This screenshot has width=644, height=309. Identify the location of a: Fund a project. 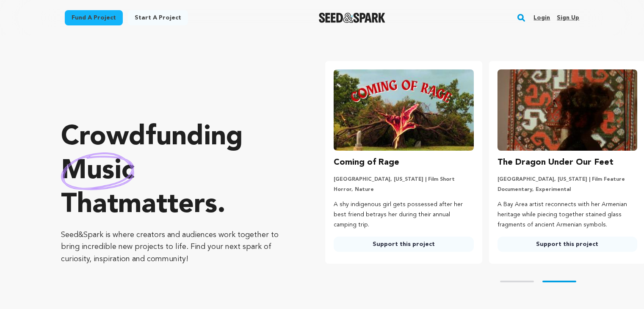
(93, 18).